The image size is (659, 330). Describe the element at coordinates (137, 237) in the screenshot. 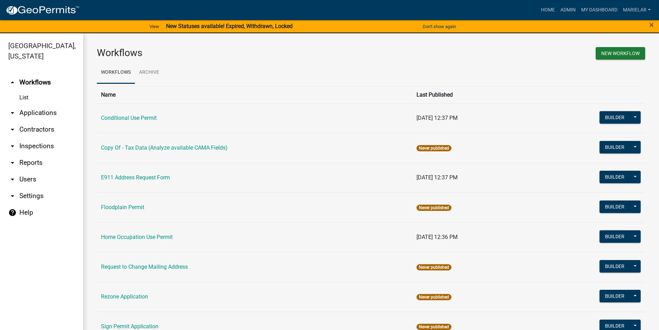

I see `a: Home Occupation Use Permit` at that location.